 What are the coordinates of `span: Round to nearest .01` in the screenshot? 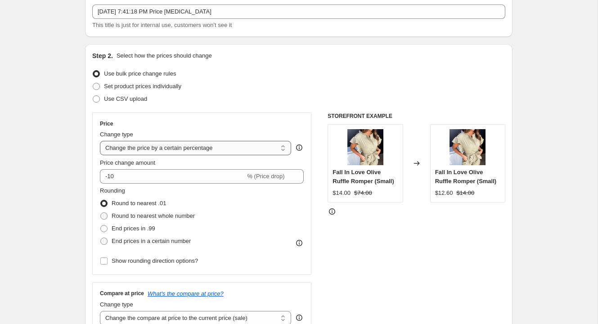 It's located at (139, 203).